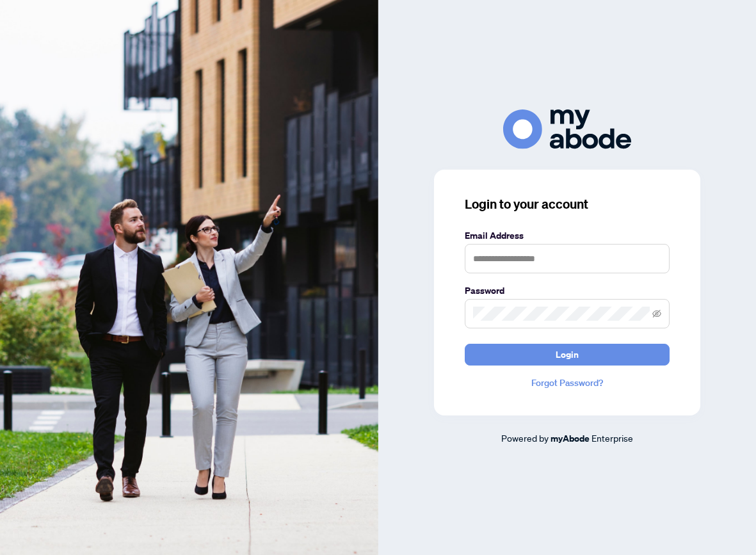  What do you see at coordinates (525, 437) in the screenshot?
I see `span: Powered by` at bounding box center [525, 437].